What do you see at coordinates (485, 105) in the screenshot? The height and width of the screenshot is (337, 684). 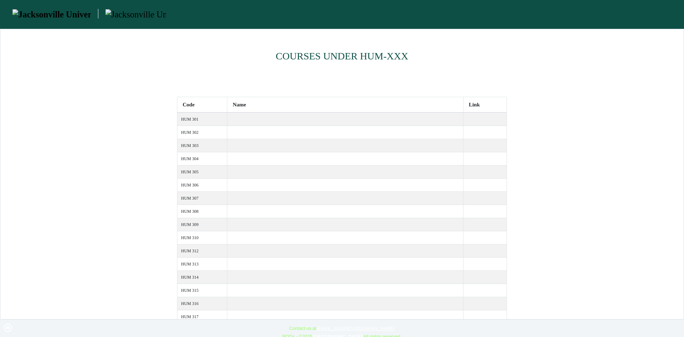 I see `th: Link` at bounding box center [485, 105].